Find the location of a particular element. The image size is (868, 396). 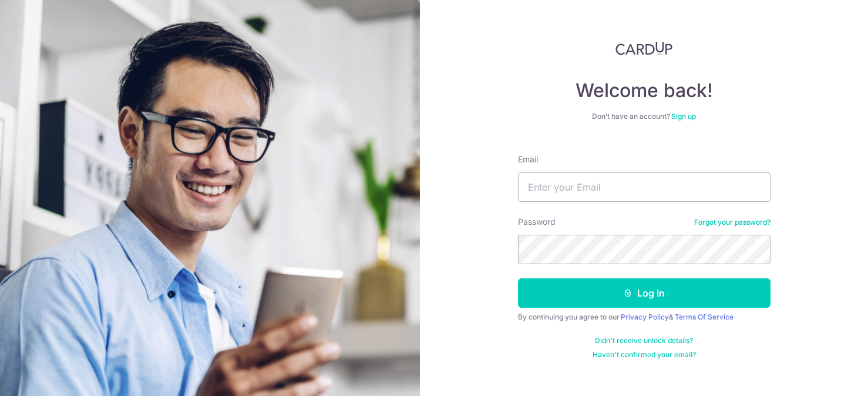

a: Terms Of Service is located at coordinates (705, 316).